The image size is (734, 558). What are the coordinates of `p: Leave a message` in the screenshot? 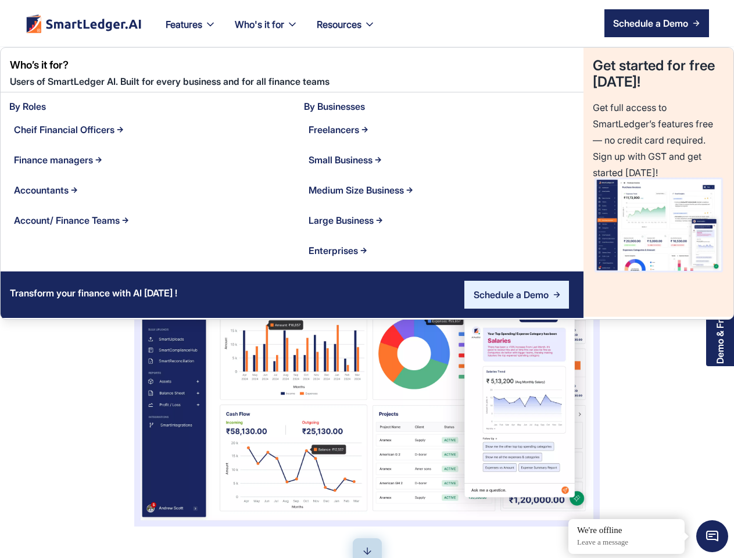 It's located at (627, 542).